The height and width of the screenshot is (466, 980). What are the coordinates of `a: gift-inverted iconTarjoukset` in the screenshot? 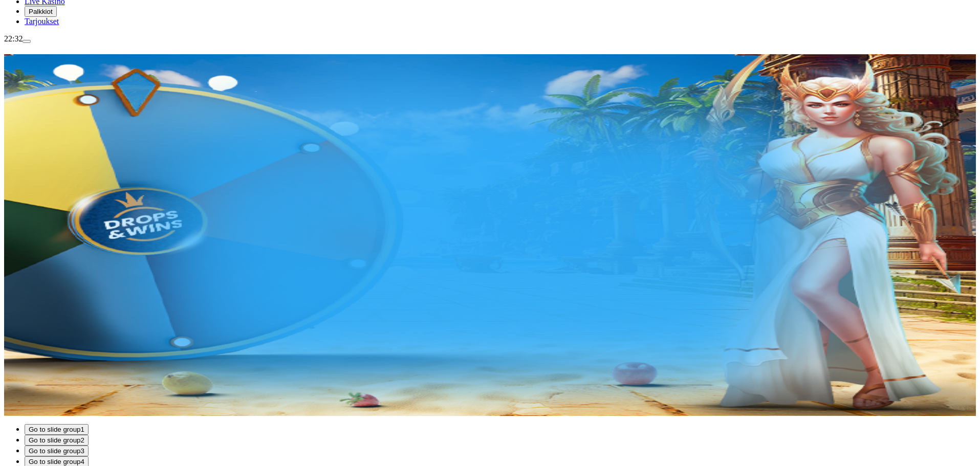 It's located at (41, 21).